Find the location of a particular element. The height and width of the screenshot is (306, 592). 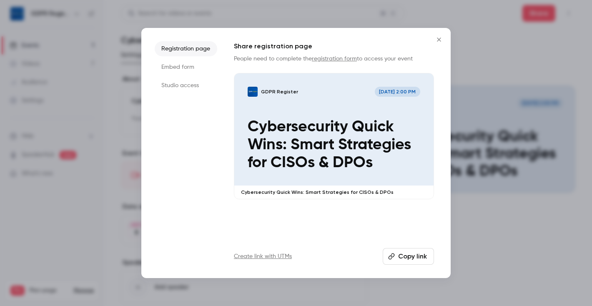

p: GDPR Register is located at coordinates (279, 92).